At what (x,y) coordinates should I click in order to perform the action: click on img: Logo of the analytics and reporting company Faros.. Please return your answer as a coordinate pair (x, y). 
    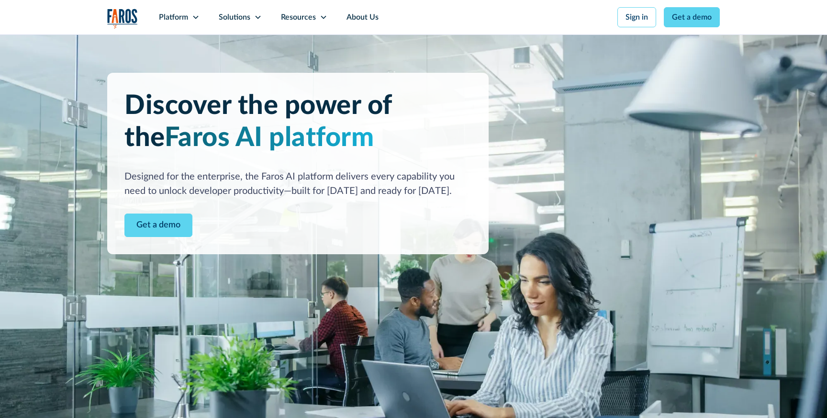
    Looking at the image, I should click on (123, 18).